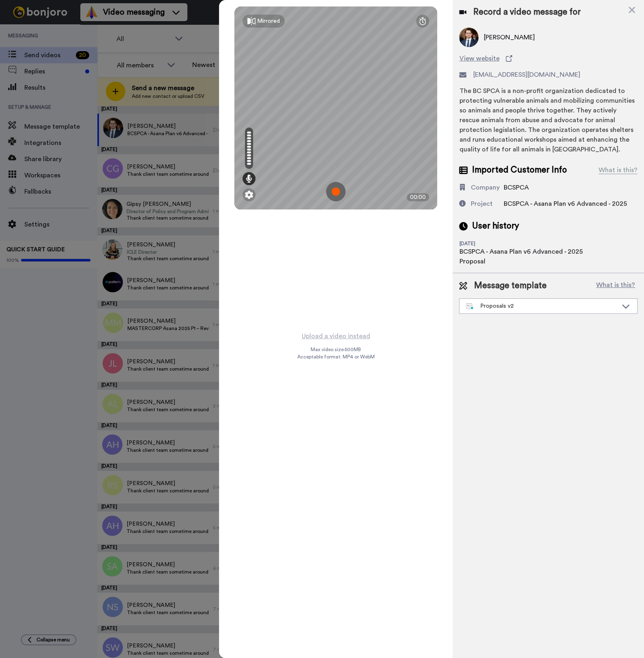  What do you see at coordinates (481, 204) in the screenshot?
I see `div: Project` at bounding box center [481, 204].